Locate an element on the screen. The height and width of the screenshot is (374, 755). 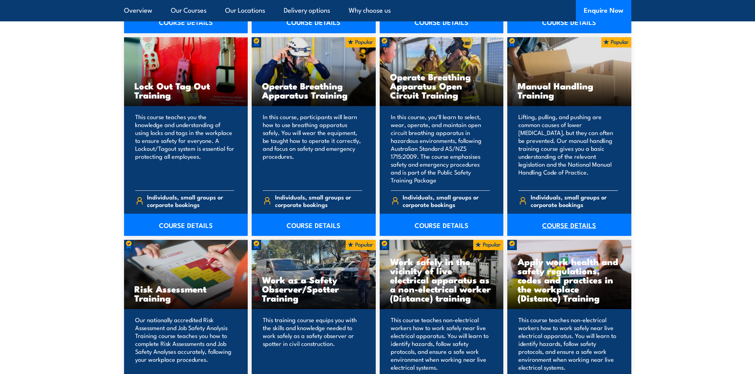
h3: Apply work health and safety regulations, codes and practices in the workplace (Distance) Training is located at coordinates (569, 280).